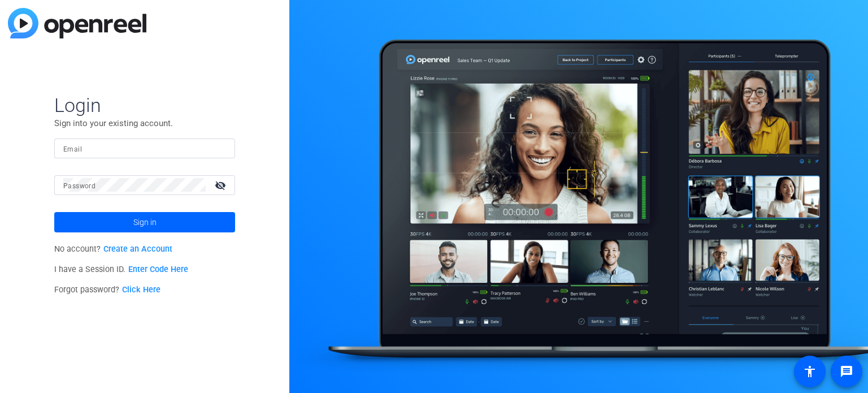 This screenshot has height=393, width=868. Describe the element at coordinates (145, 148) in the screenshot. I see `input: Enter Email Address` at that location.